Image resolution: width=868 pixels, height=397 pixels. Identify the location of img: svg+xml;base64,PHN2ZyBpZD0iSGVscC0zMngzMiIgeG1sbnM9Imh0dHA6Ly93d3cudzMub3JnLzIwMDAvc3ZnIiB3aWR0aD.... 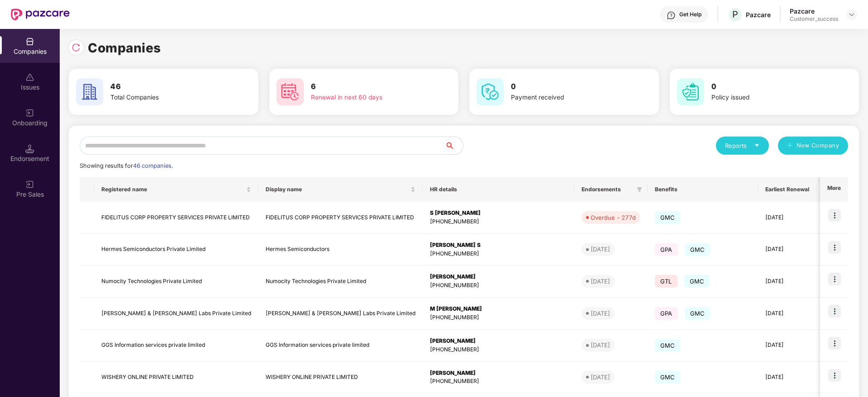
(672, 15).